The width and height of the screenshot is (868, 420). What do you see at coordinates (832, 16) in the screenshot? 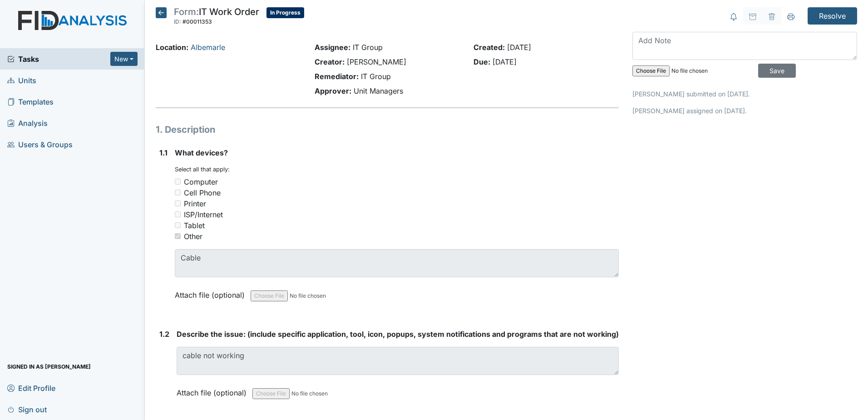
I see `input: Resolve` at bounding box center [832, 16].